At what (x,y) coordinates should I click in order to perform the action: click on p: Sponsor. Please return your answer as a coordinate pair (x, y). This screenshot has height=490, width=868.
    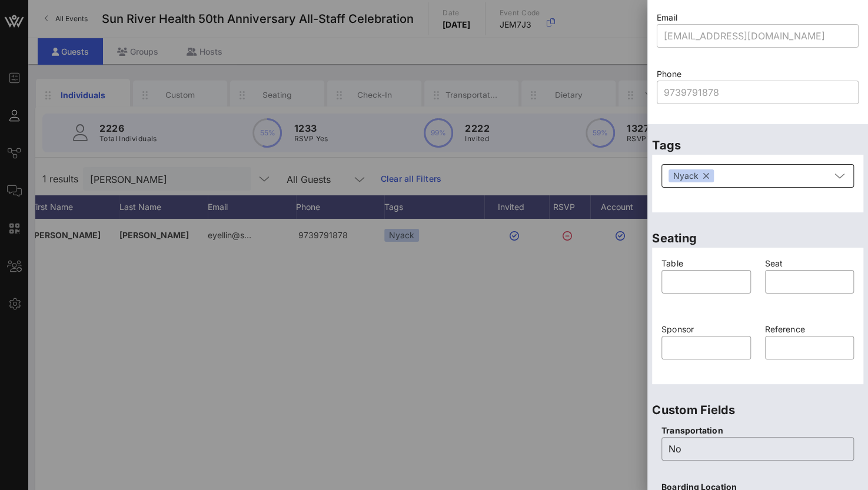
    Looking at the image, I should click on (706, 329).